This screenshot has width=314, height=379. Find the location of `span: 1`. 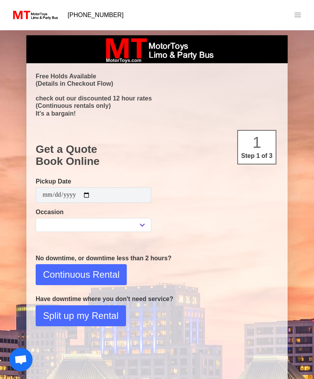

span: 1 is located at coordinates (257, 142).